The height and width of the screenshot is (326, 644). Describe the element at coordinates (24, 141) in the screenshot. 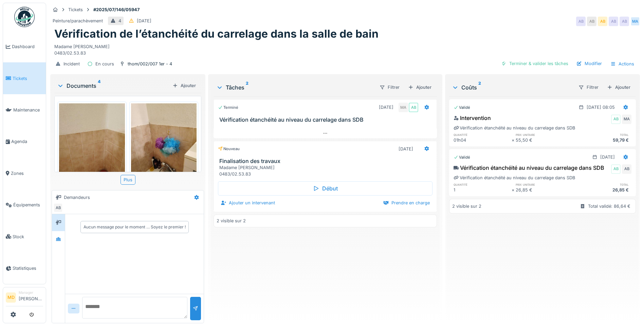

I see `a: Agenda` at that location.